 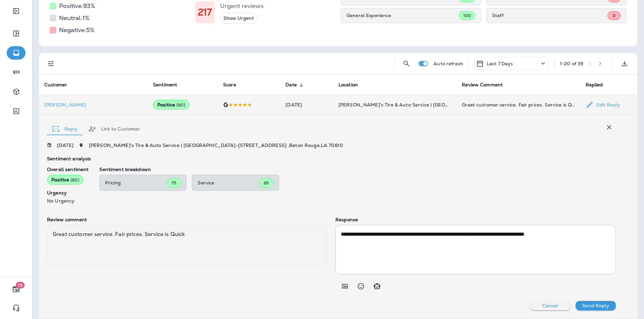 I want to click on p: General Experience, so click(x=402, y=16).